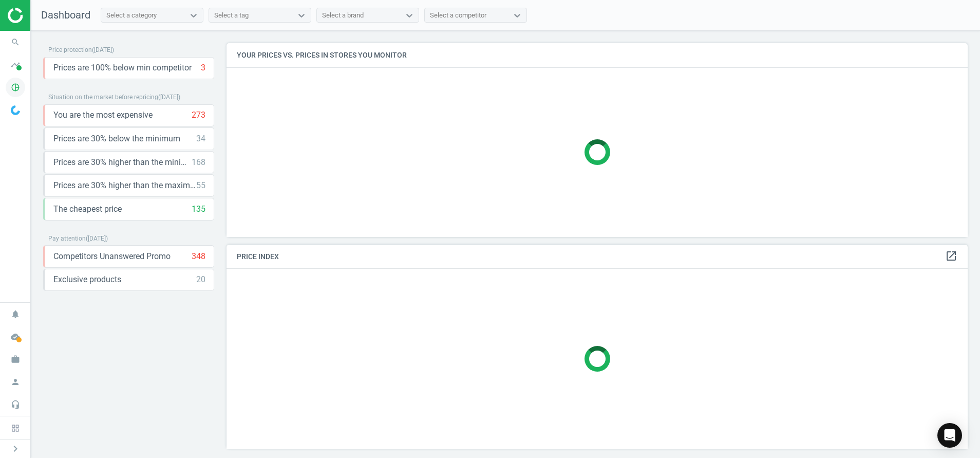  Describe the element at coordinates (198, 162) in the screenshot. I see `div: 168` at that location.